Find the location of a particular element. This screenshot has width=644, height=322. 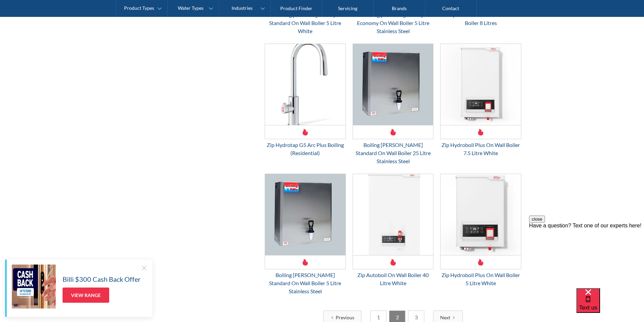

div: Zip Hydroboil Plus On Wall Boiler 5 Litre White is located at coordinates (481, 279).